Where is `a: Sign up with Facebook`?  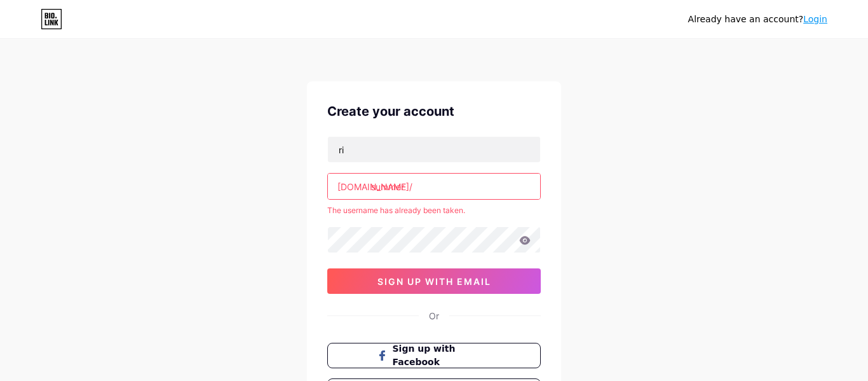
a: Sign up with Facebook is located at coordinates (434, 355).